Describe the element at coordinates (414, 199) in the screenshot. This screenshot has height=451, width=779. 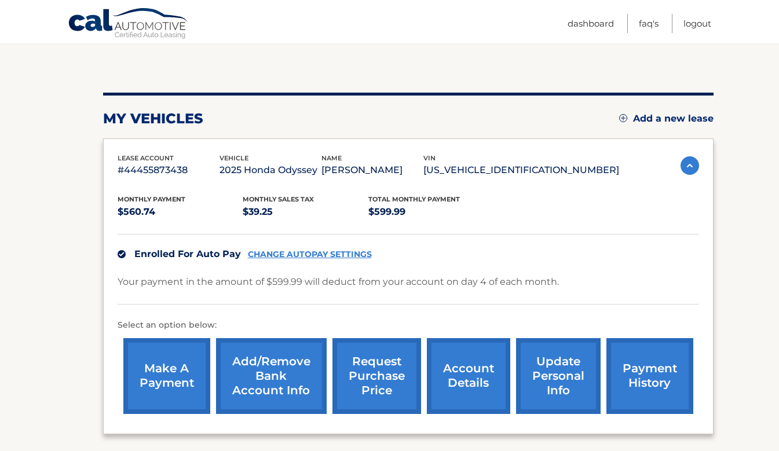
I see `span: Total Monthly Payment` at that location.